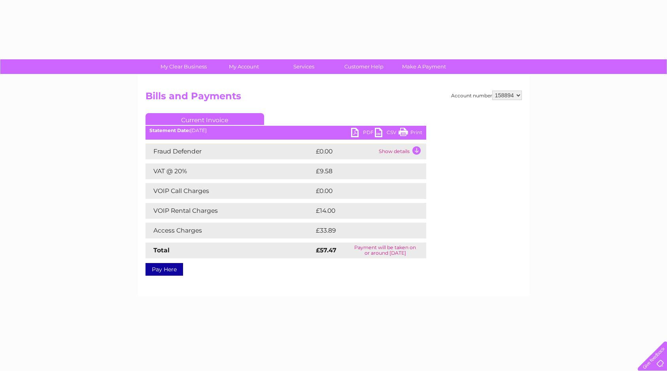 This screenshot has width=667, height=371. I want to click on a: Print, so click(410, 133).